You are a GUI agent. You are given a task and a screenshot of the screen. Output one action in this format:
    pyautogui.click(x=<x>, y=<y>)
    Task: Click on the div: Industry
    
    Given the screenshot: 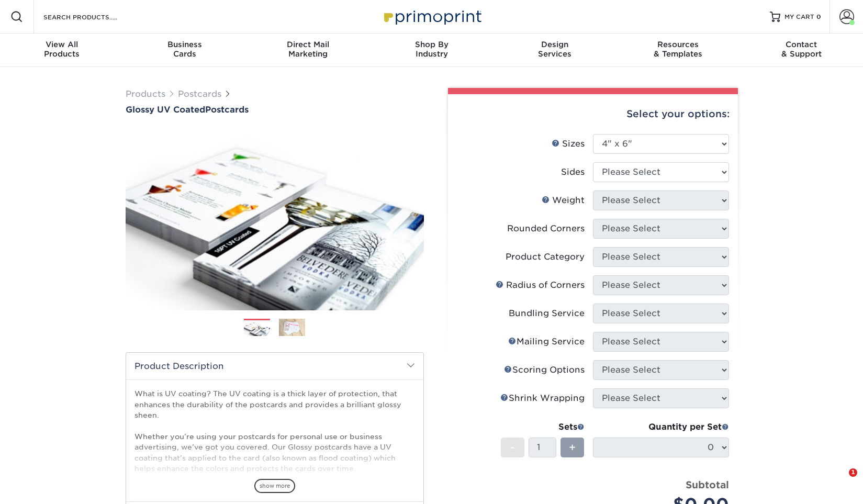 What is the action you would take?
    pyautogui.click(x=432, y=49)
    